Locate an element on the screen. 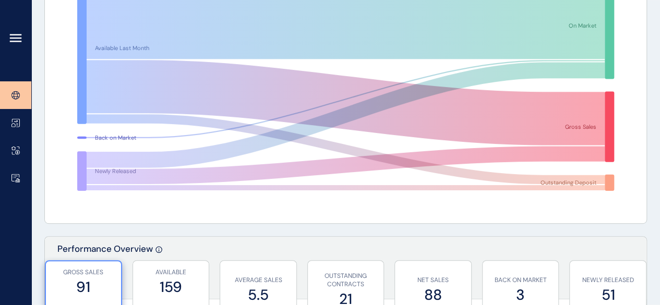  p: Performance Overview is located at coordinates (105, 271).